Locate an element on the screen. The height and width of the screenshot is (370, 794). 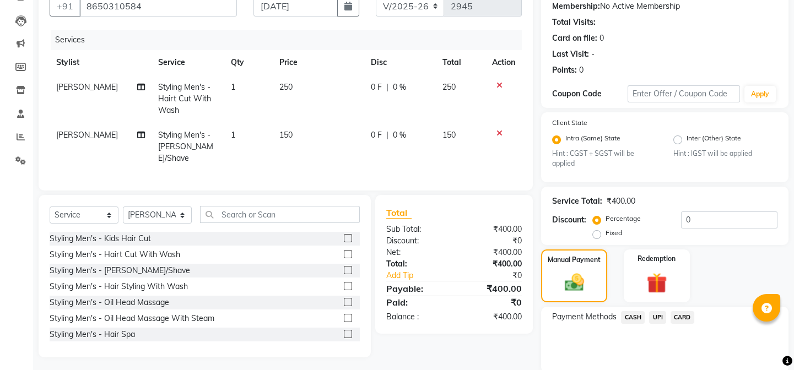
div: Services is located at coordinates (291, 40).